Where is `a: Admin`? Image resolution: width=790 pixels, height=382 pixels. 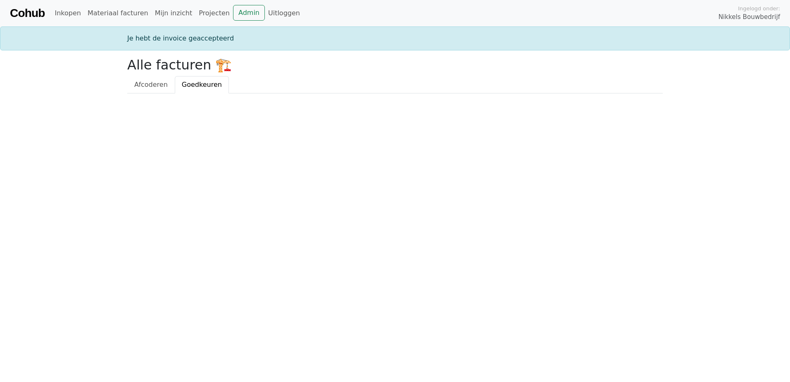 a: Admin is located at coordinates (249, 13).